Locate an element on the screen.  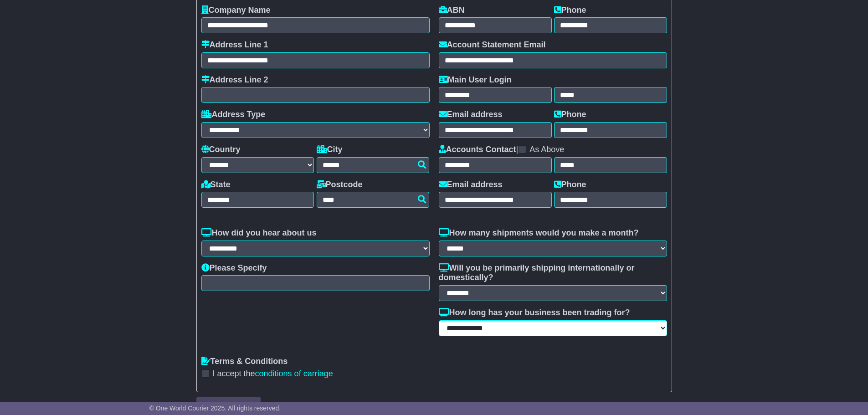
label: Country is located at coordinates (221, 150).